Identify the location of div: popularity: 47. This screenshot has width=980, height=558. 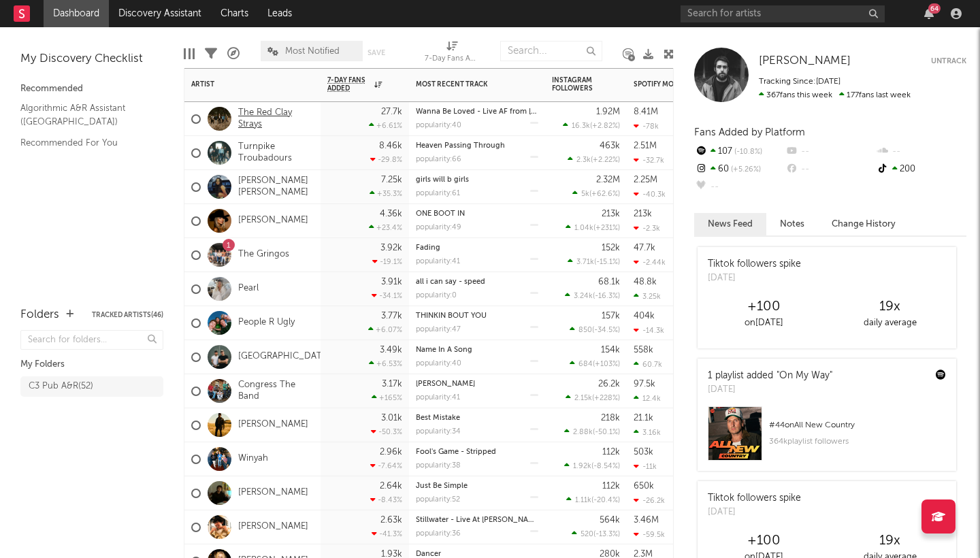
(439, 330).